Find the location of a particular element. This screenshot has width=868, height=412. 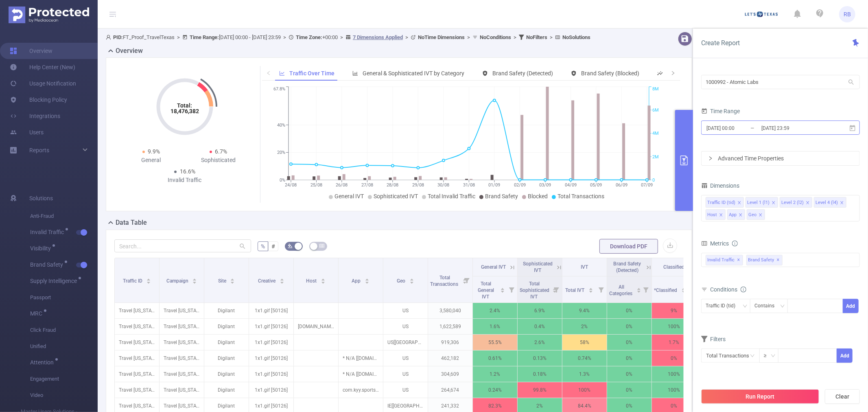

tspan: 06/09 is located at coordinates (621, 184).